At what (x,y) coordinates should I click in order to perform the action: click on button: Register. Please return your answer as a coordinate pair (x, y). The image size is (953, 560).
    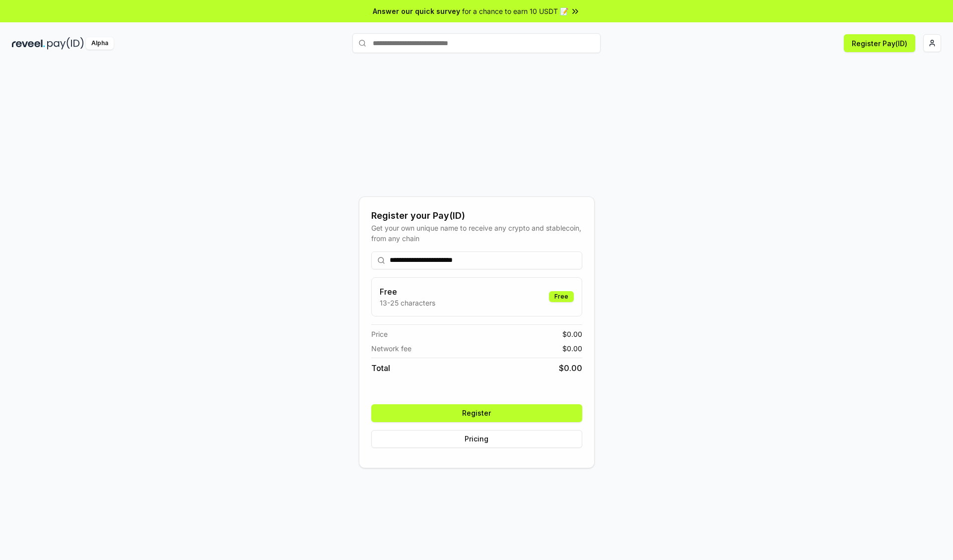
    Looking at the image, I should click on (476, 413).